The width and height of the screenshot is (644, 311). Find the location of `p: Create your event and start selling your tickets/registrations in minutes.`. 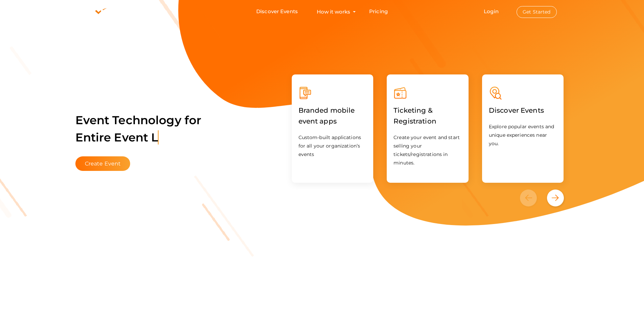

p: Create your event and start selling your tickets/registrations in minutes. is located at coordinates (427, 151).